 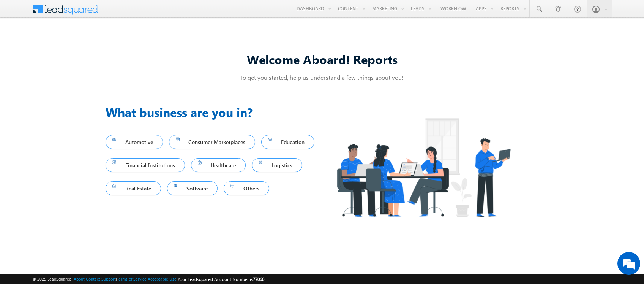 What do you see at coordinates (277, 165) in the screenshot?
I see `span: Logistics` at bounding box center [277, 165].